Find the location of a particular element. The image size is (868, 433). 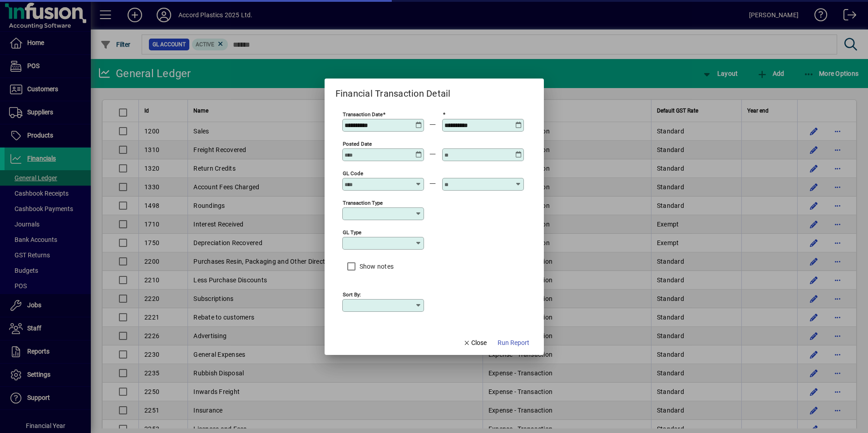

label: Show notes is located at coordinates (376, 266).